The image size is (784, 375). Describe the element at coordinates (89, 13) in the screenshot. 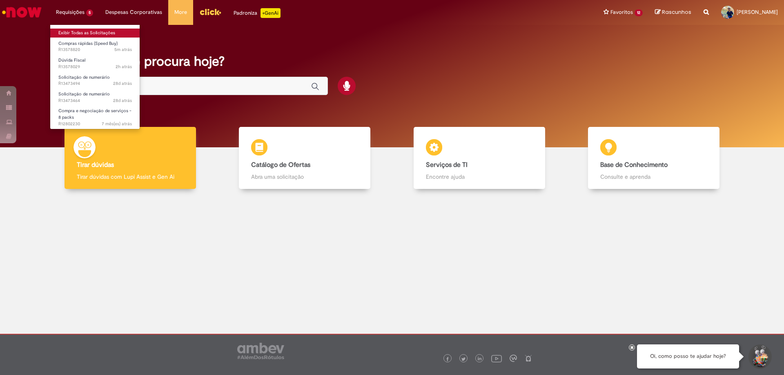

I see `span: 5` at that location.